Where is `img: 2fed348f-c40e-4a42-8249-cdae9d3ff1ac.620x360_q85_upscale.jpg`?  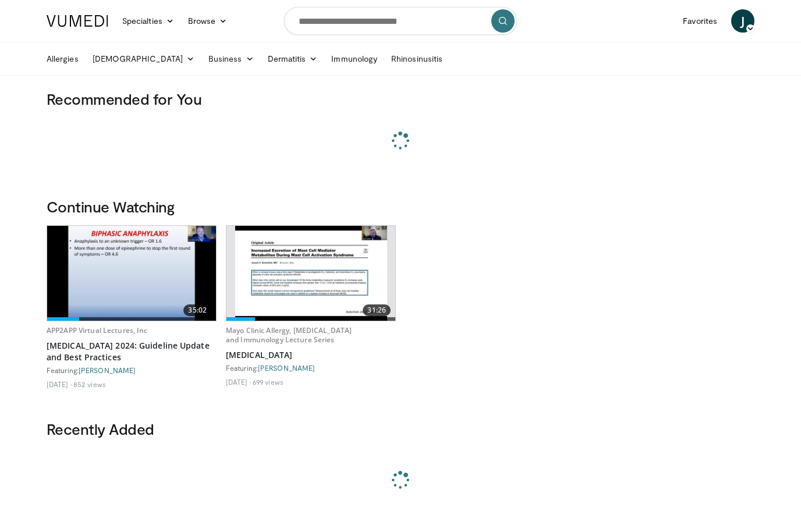 img: 2fed348f-c40e-4a42-8249-cdae9d3ff1ac.620x360_q85_upscale.jpg is located at coordinates (132, 273).